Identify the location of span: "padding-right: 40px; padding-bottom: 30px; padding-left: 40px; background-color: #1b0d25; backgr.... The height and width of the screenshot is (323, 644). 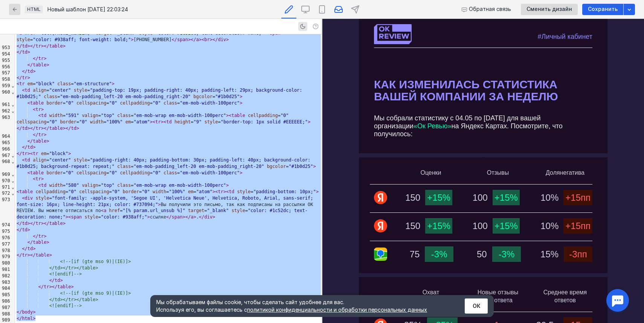
(165, 163).